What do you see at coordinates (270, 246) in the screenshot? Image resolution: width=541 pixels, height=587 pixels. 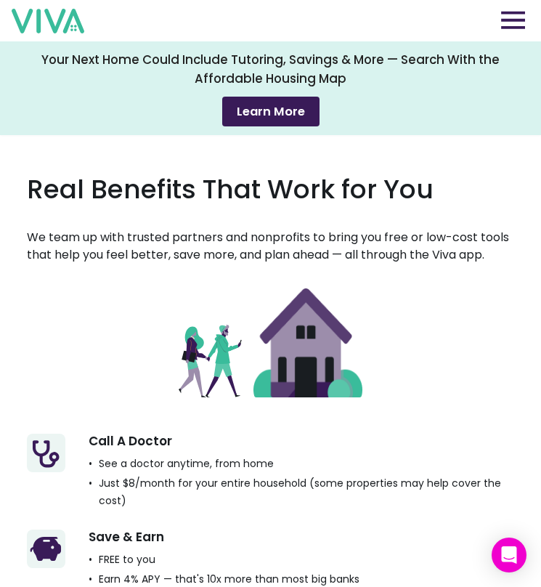 I see `p: We team up with trusted partners and nonprofits to bring you free or low-cost tools that help you...` at bounding box center [270, 246].